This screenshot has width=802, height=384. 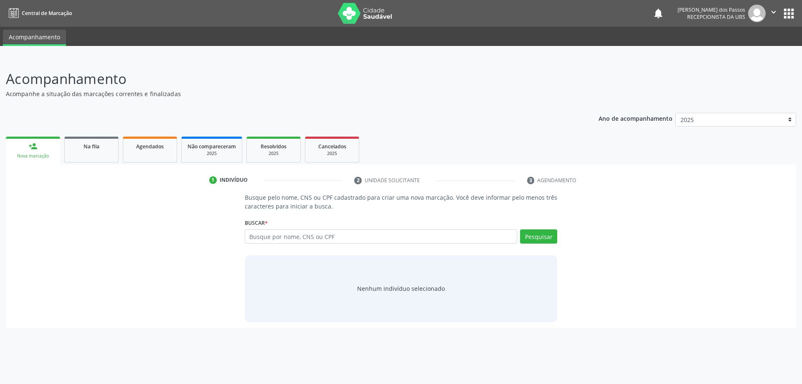 I want to click on p: Acompanhe a situação das marcações correntes e finalizadas, so click(x=282, y=94).